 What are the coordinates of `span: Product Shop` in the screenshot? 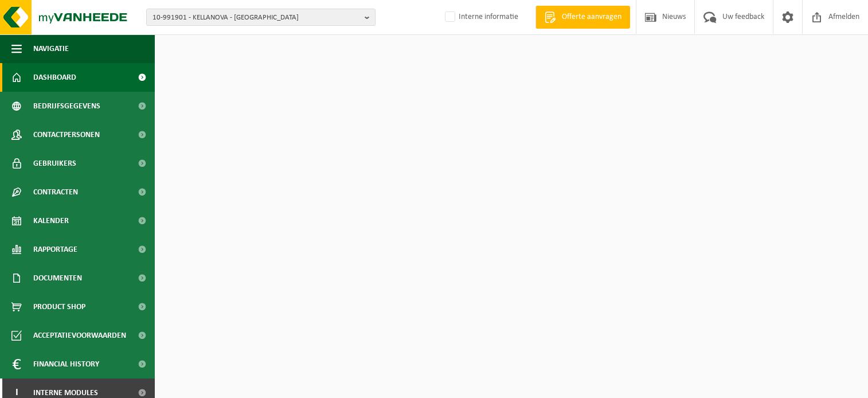 It's located at (59, 307).